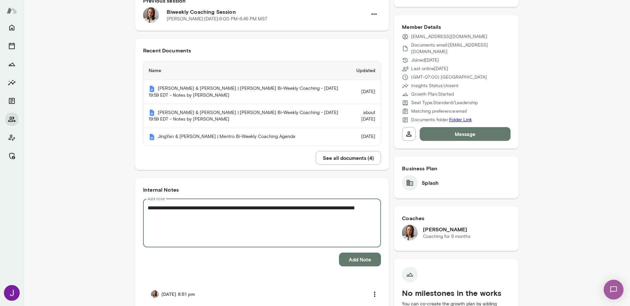 Image resolution: width=630 pixels, height=306 pixels. Describe the element at coordinates (12, 64) in the screenshot. I see `button: Growth Plan` at that location.